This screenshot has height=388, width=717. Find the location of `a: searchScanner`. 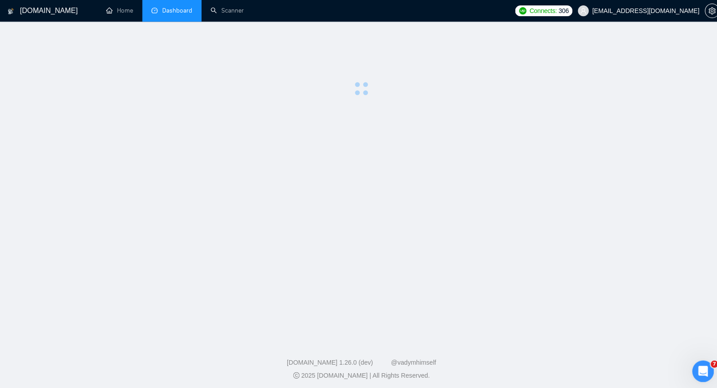

a: searchScanner is located at coordinates (225, 10).